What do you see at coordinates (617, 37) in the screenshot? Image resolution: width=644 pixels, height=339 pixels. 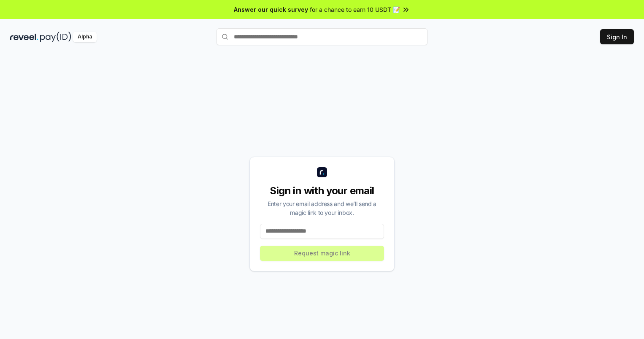 I see `button: Sign In` at bounding box center [617, 37].